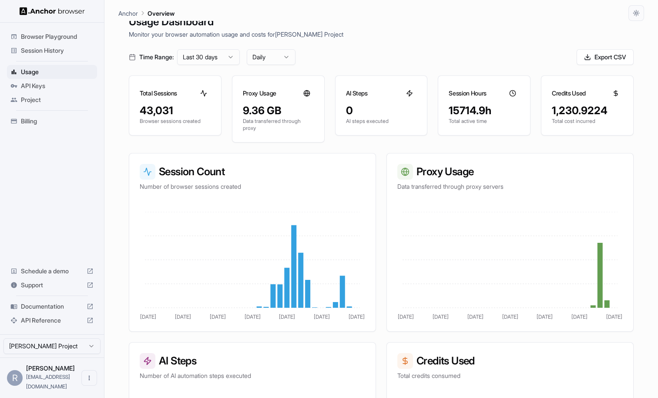 This screenshot has height=398, width=658. I want to click on span: API Reference, so click(52, 320).